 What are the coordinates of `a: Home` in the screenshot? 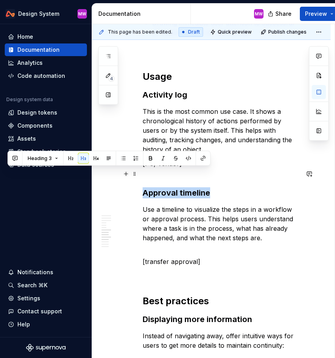 It's located at (46, 37).